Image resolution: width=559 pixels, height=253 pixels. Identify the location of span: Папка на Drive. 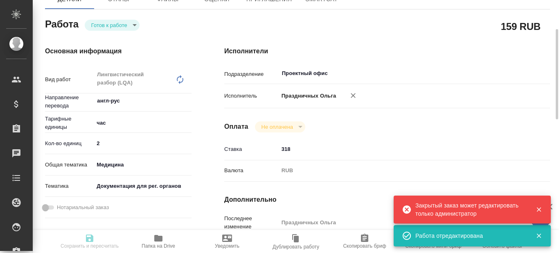
(158, 246).